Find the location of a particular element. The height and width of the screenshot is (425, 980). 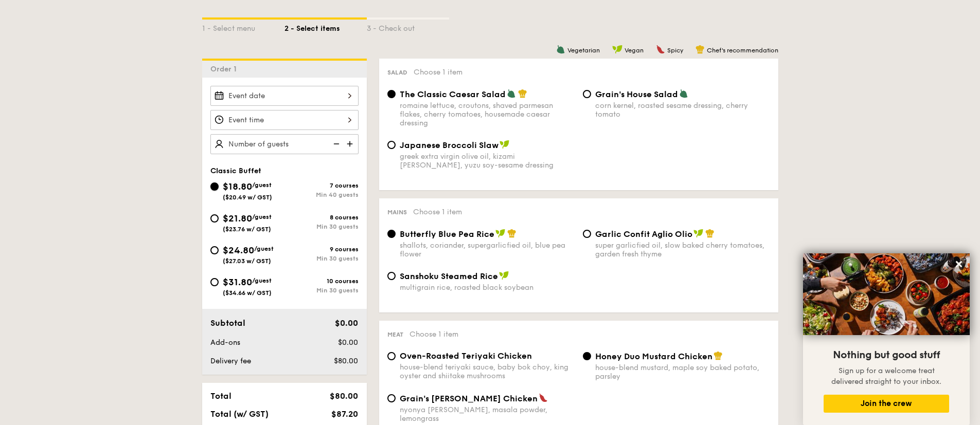

span: $31.80 is located at coordinates (237, 282).